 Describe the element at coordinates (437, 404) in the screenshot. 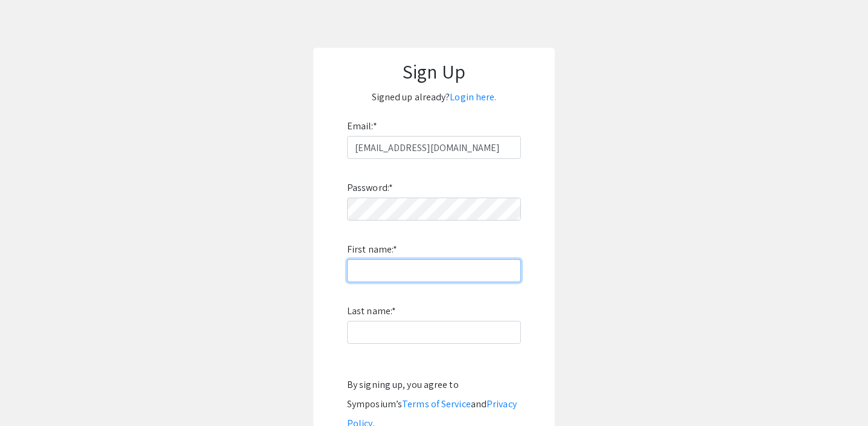

I see `a: Terms of Service` at that location.